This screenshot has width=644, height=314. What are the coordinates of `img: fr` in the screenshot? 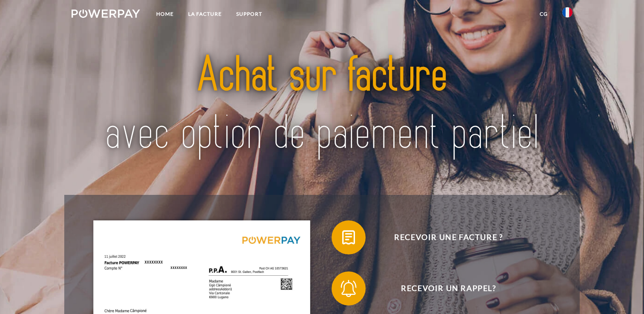 It's located at (567, 12).